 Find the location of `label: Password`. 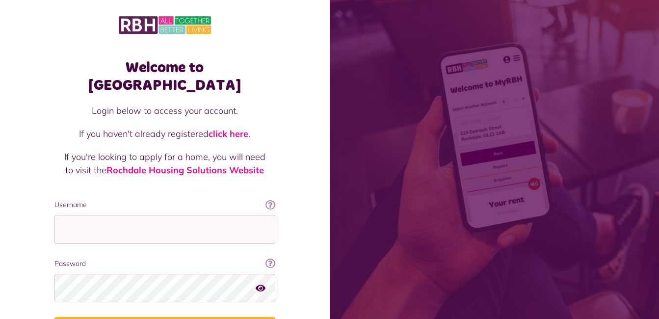

label: Password is located at coordinates (165, 263).